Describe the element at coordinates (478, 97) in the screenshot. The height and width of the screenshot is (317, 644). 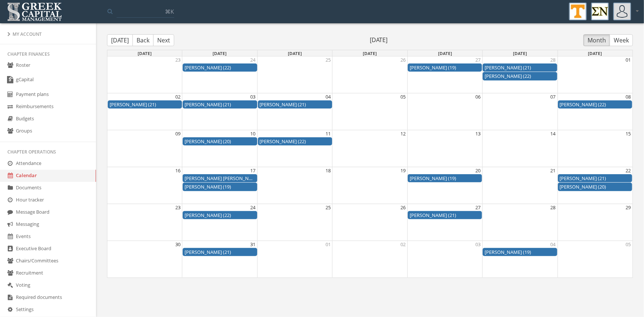
I see `button: 06` at that location.